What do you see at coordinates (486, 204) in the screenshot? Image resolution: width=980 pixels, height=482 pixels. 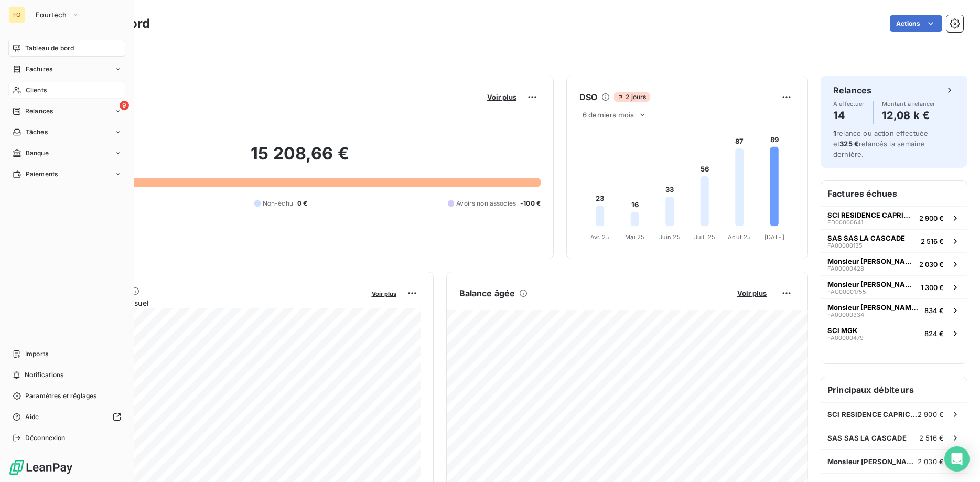 I see `span: Avoirs non associés` at bounding box center [486, 204].